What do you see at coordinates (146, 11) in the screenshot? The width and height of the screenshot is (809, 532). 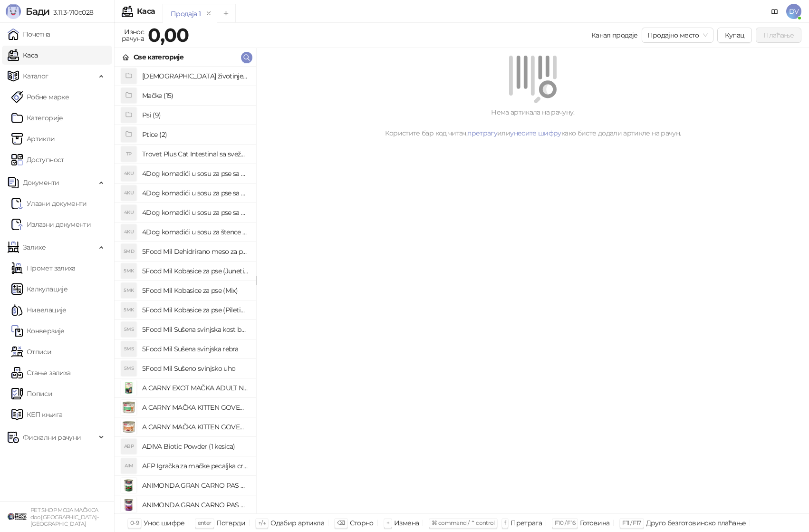 I see `div: Каса` at bounding box center [146, 11].